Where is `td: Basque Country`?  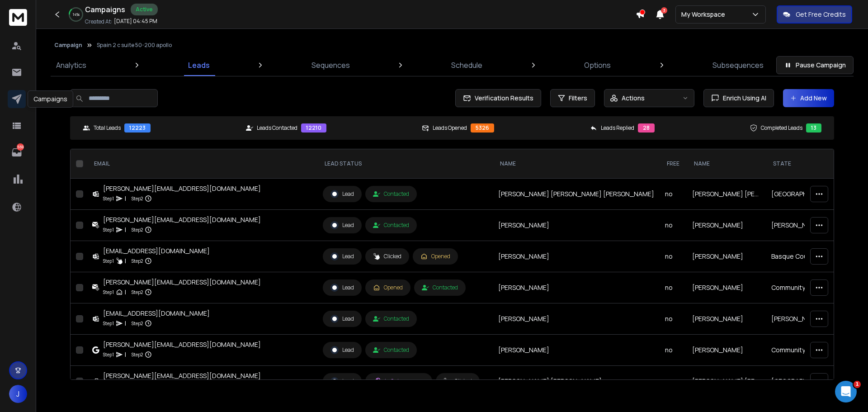
td: Basque Country is located at coordinates (806, 256).